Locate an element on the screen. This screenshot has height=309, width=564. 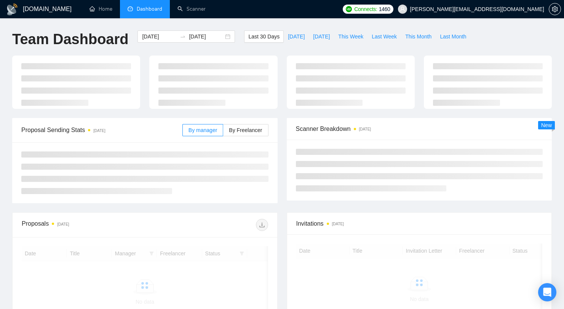
span: 1460 is located at coordinates (385, 9).